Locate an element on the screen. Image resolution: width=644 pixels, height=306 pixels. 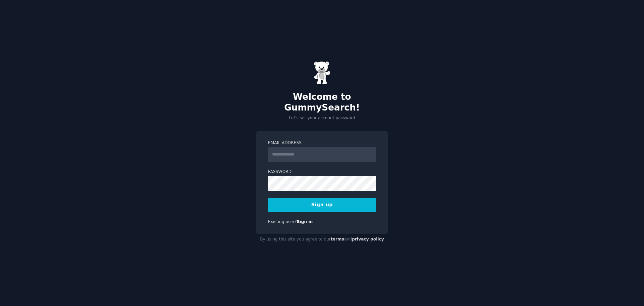
img: Gummy Bear is located at coordinates (322, 73).